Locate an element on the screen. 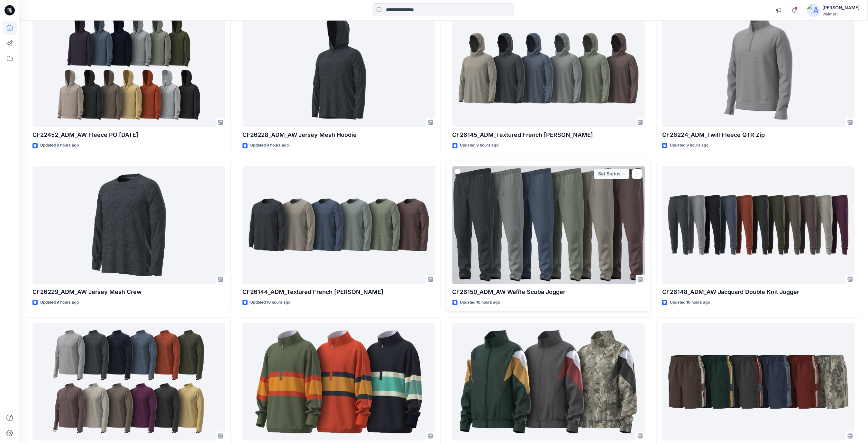 This screenshot has height=443, width=868. a: CF26144_ADM_Textured French Terry Crew is located at coordinates (339, 225).